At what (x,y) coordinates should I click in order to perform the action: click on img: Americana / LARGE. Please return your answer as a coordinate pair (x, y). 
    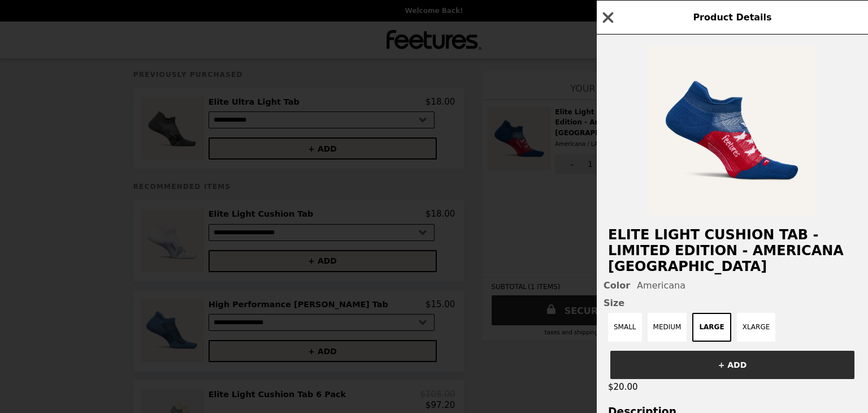
    Looking at the image, I should click on (732, 131).